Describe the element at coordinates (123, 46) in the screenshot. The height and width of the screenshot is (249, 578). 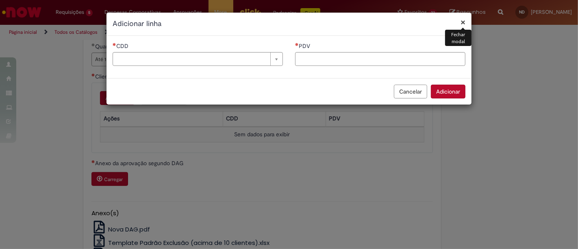
I see `span: Necessários - CDD` at that location.